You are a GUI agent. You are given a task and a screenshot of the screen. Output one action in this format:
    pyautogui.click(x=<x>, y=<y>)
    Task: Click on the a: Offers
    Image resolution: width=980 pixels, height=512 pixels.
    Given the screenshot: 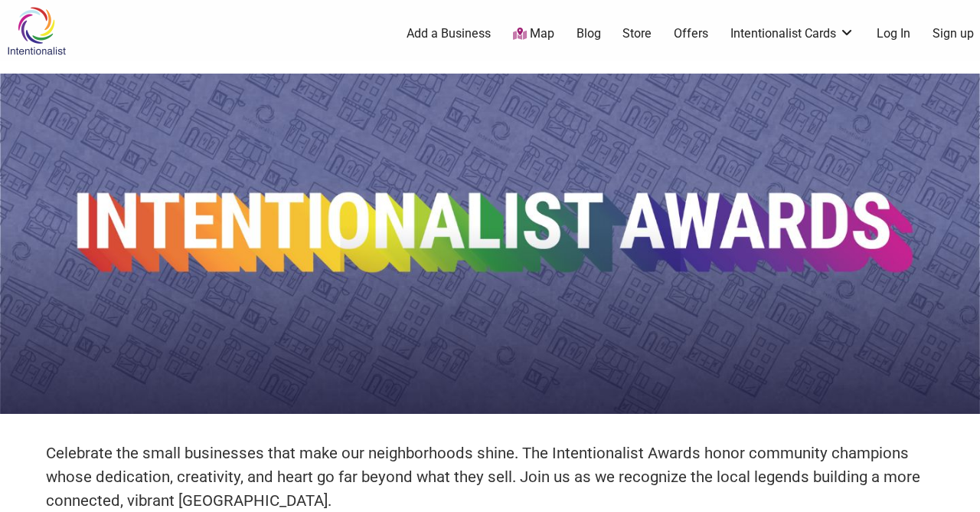 What is the action you would take?
    pyautogui.click(x=690, y=34)
    